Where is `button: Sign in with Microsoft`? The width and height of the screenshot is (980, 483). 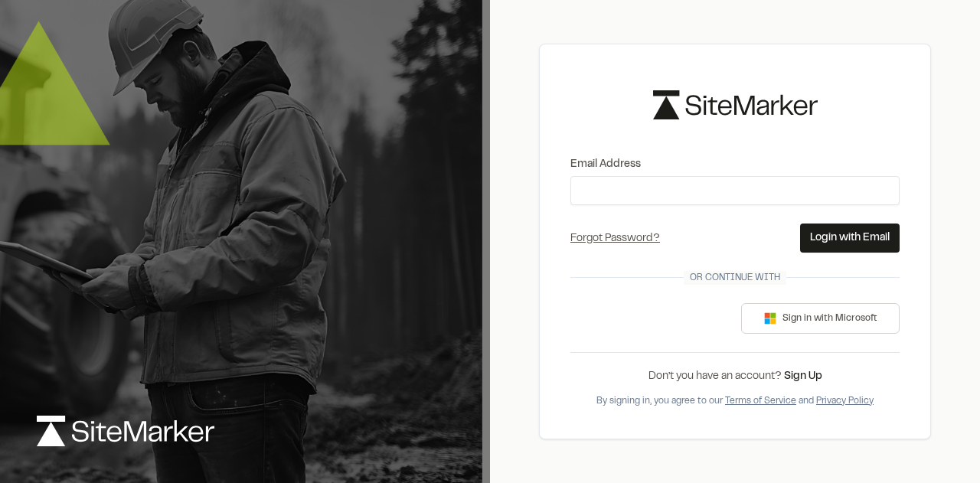 button: Sign in with Microsoft is located at coordinates (820, 318).